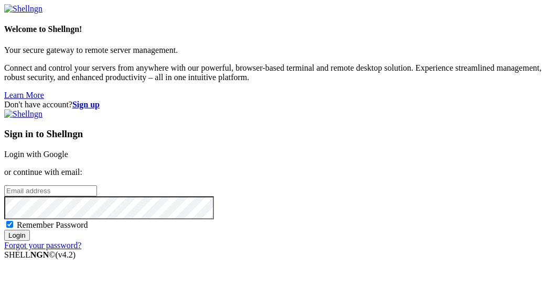  What do you see at coordinates (86, 104) in the screenshot?
I see `strong: Sign up` at bounding box center [86, 104].